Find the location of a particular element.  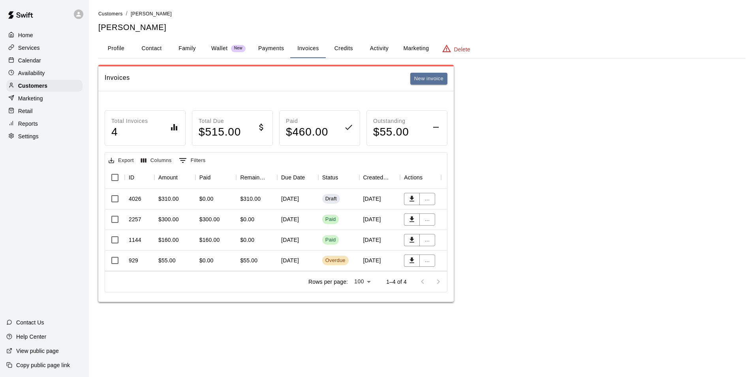

p: Settings is located at coordinates (28, 136).